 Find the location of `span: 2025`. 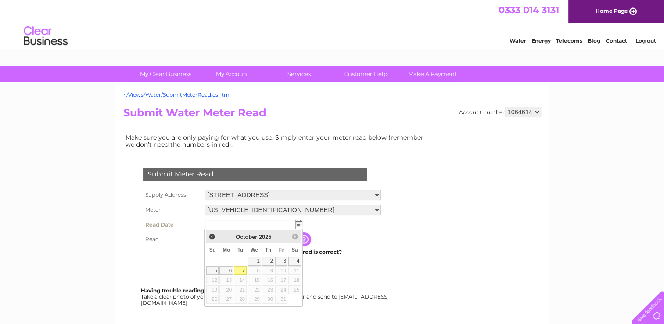

span: 2025 is located at coordinates (265, 237).